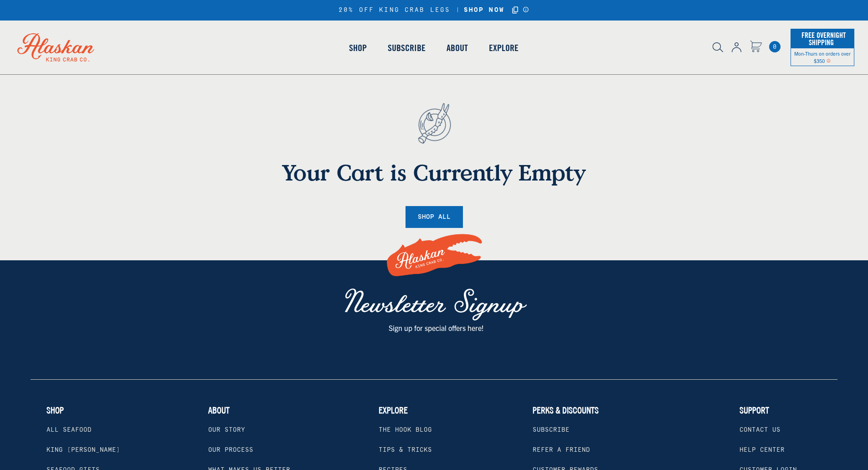 This screenshot has width=868, height=470. I want to click on img: Alaskan King Crab Co. logo, so click(56, 47).